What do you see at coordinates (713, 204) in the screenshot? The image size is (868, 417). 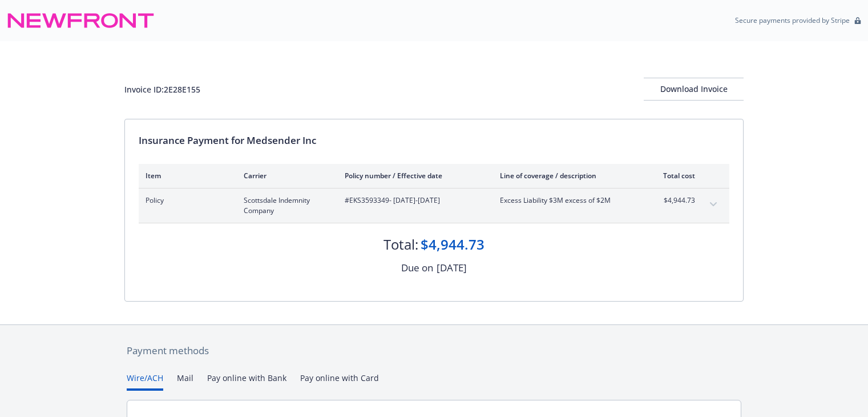 I see `button: expand content` at bounding box center [713, 204].